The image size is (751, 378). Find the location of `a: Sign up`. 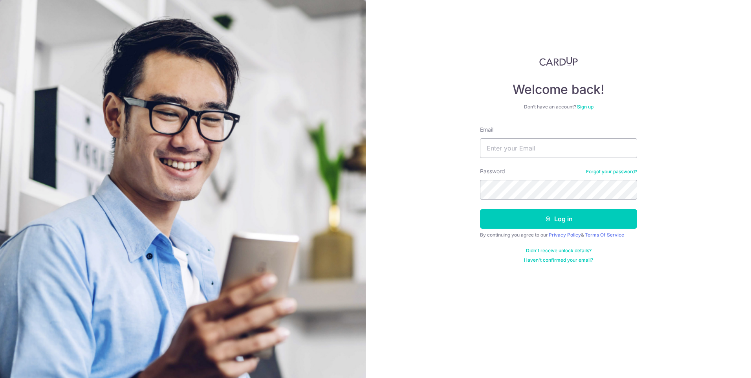

a: Sign up is located at coordinates (585, 106).